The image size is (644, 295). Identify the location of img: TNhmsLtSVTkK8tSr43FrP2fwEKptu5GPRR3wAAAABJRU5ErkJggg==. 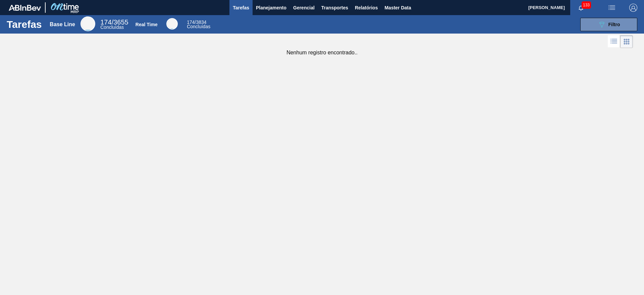
(25, 8).